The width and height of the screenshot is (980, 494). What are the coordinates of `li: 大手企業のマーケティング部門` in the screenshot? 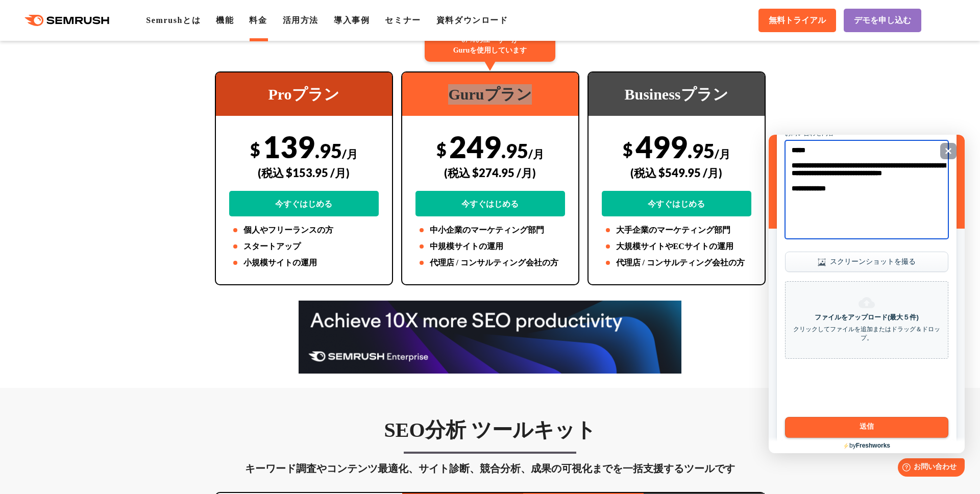 It's located at (676, 230).